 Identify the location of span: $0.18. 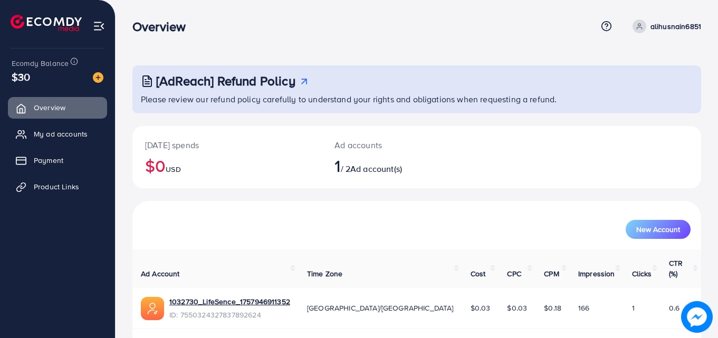
(552, 308).